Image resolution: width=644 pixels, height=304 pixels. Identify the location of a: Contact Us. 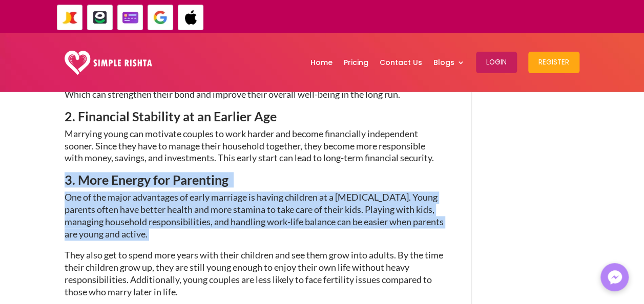
(400, 63).